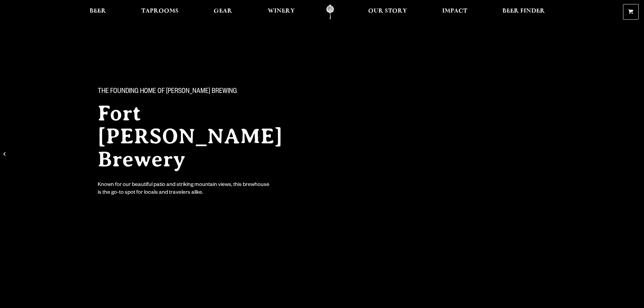 This screenshot has height=308, width=644. Describe the element at coordinates (523, 11) in the screenshot. I see `span: Beer Finder` at that location.